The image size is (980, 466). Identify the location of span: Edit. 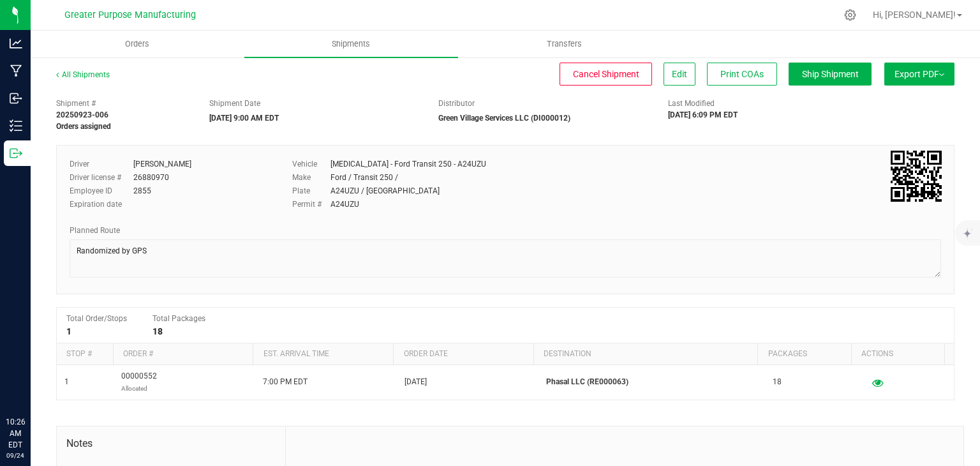
(679, 74).